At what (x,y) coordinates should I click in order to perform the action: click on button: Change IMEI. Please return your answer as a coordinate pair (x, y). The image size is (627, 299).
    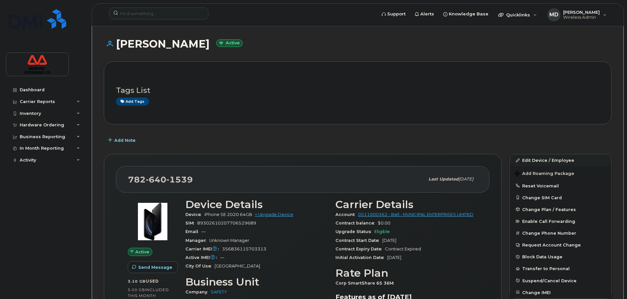
    Looking at the image, I should click on (561, 292).